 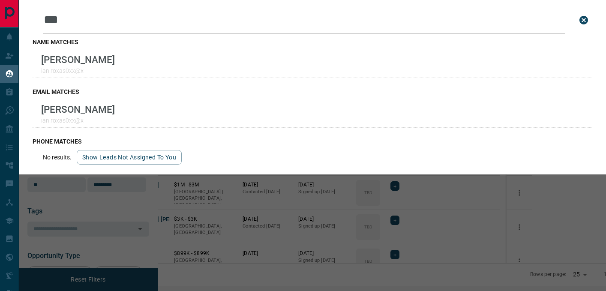 I want to click on h3: email matches, so click(x=313, y=92).